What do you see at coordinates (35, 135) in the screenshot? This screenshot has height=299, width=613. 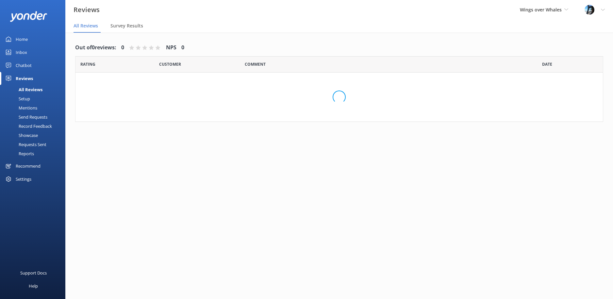 I see `a: Showcase` at bounding box center [35, 135].